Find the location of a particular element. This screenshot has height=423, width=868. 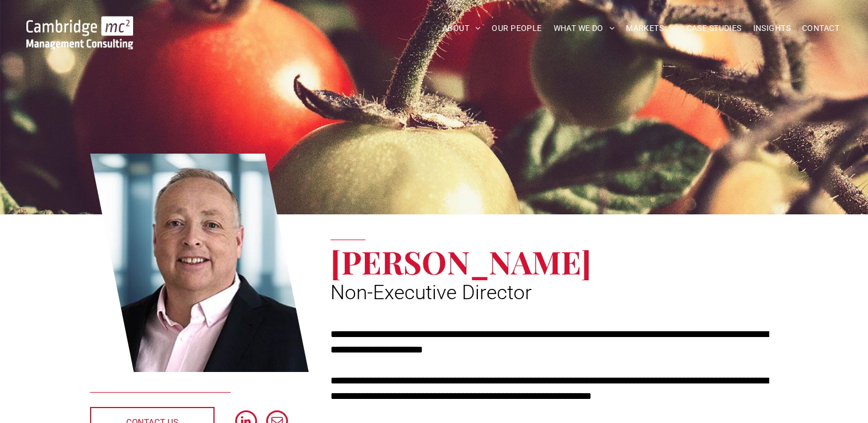

a: CONTACT is located at coordinates (820, 28).